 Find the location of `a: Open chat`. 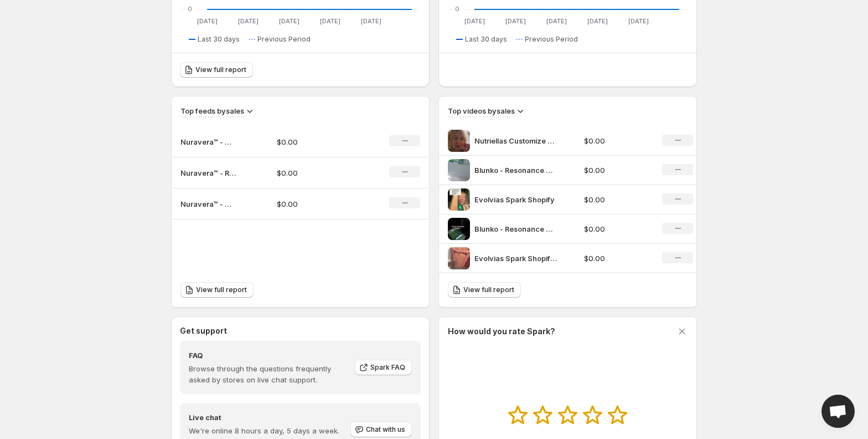

a: Open chat is located at coordinates (838, 411).